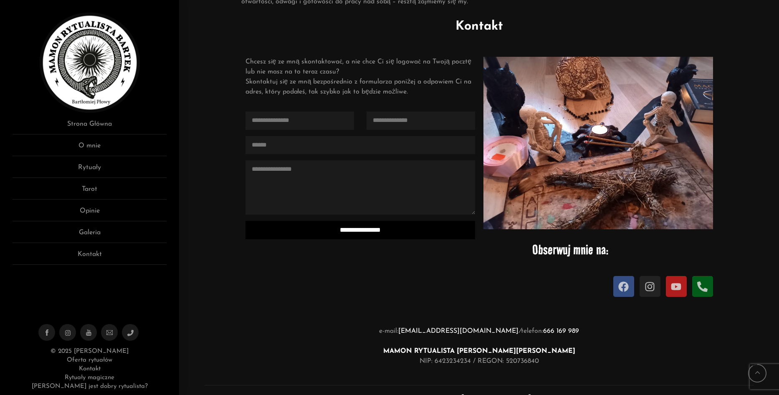  I want to click on a: Rytuały, so click(89, 170).